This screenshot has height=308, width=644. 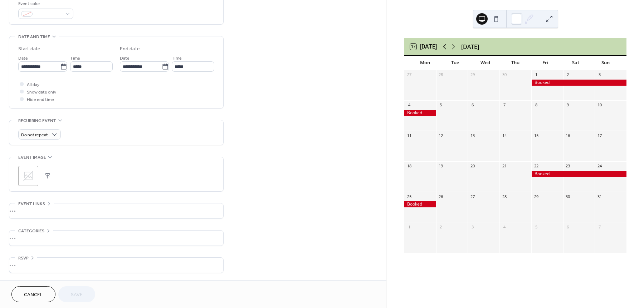 I want to click on span: Date and time, so click(x=34, y=37).